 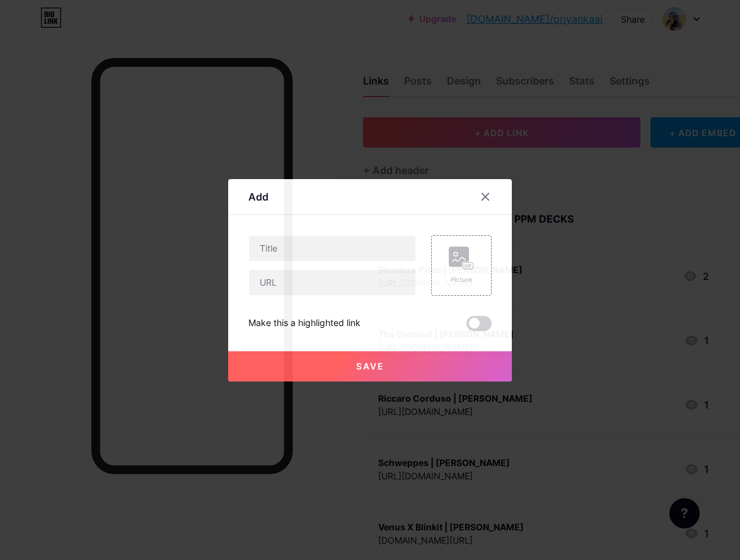 I want to click on div: Make this a highlighted link, so click(x=305, y=324).